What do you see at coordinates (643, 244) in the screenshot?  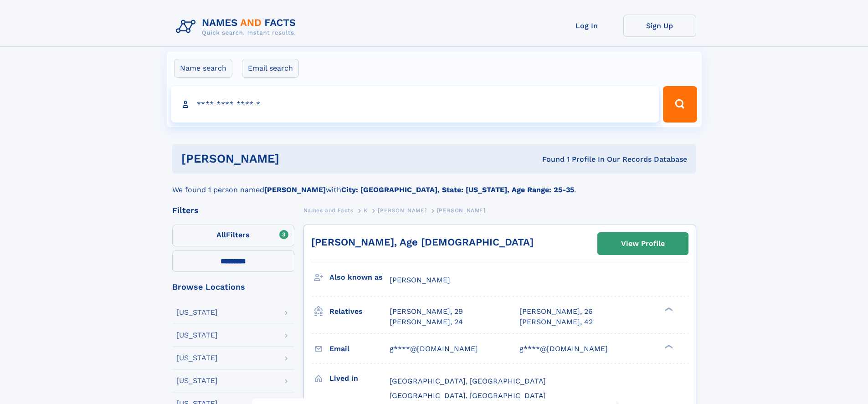 I see `a: View Profile` at bounding box center [643, 244].